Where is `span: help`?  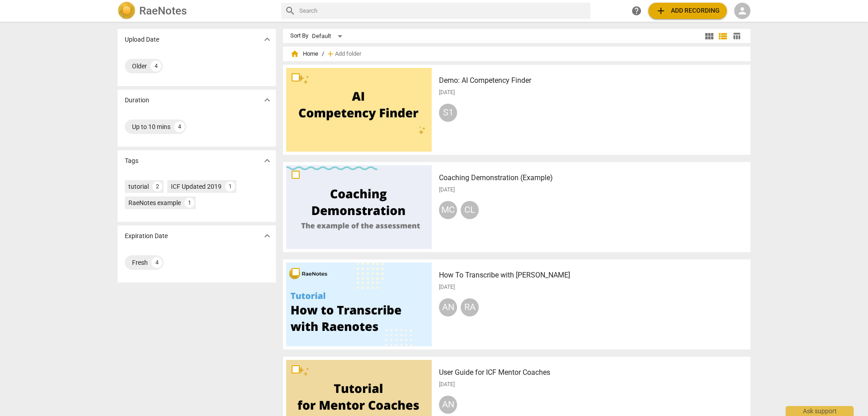 span: help is located at coordinates (637, 11).